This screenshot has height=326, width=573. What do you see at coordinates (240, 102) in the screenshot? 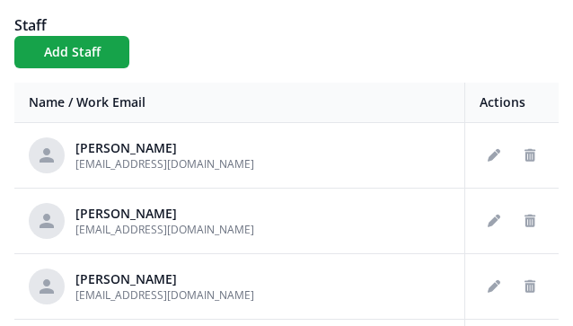
I see `th: Name / Work Email` at bounding box center [240, 102].